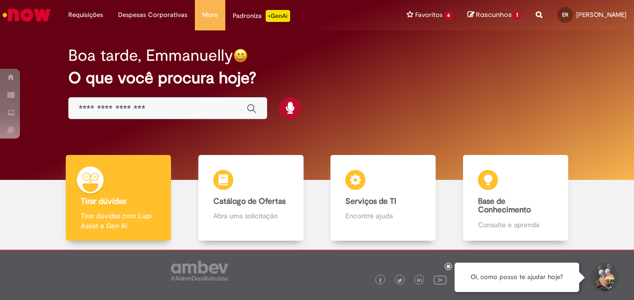 The height and width of the screenshot is (300, 634). I want to click on img: logo_footer_facebook.png, so click(380, 280).